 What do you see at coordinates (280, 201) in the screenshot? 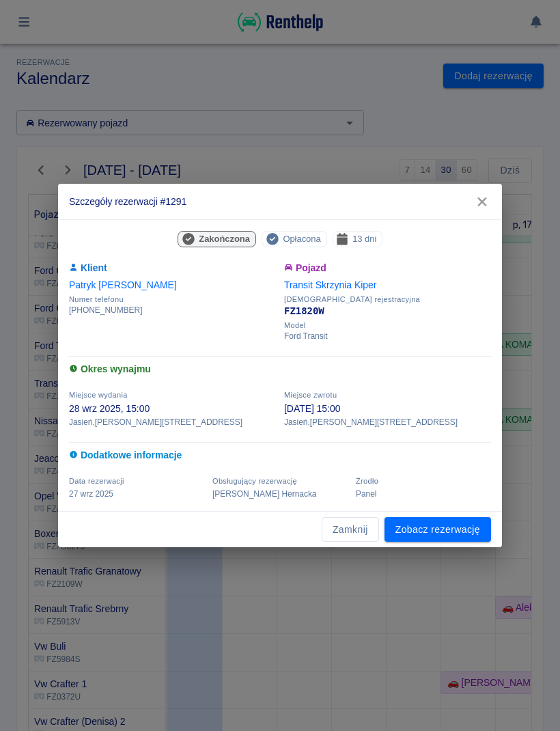
I see `h2: Szczegóły rezerwacji #1291` at bounding box center [280, 201].